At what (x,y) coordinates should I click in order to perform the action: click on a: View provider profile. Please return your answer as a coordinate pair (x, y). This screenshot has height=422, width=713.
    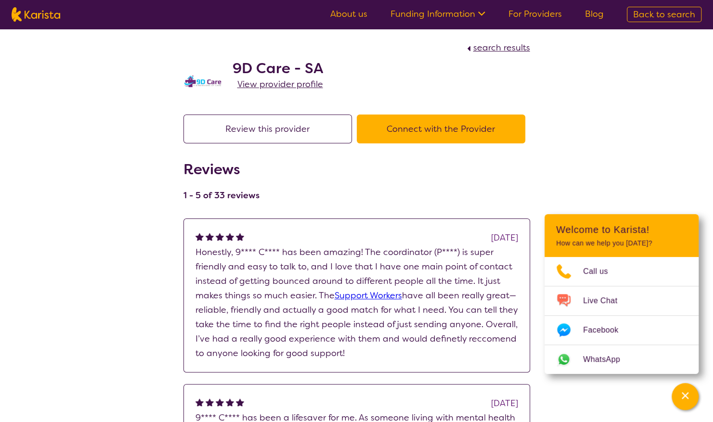
    Looking at the image, I should click on (280, 84).